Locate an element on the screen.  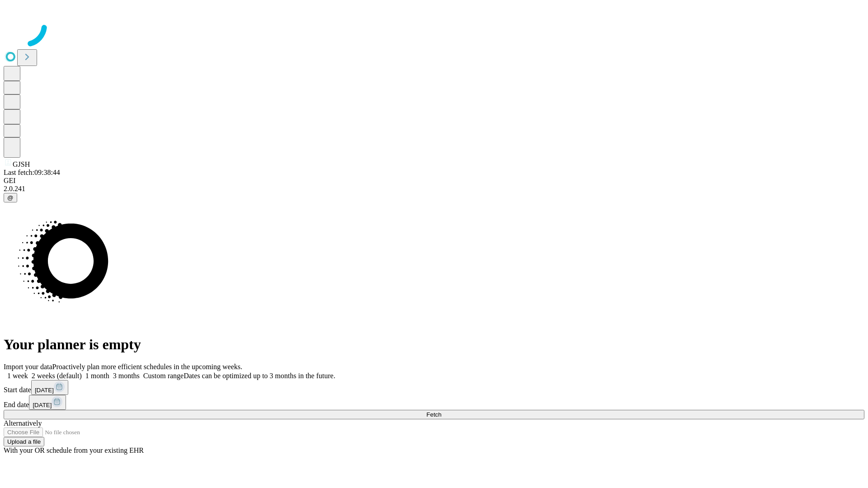
span: Import your data is located at coordinates (28, 366).